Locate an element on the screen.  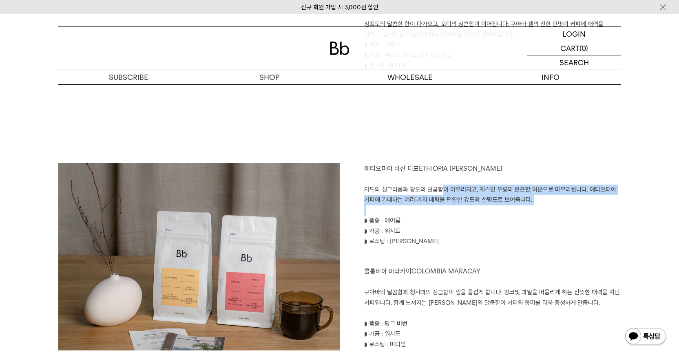
img: 카카오톡 채널 1:1 채팅 버튼 is located at coordinates (646, 337).